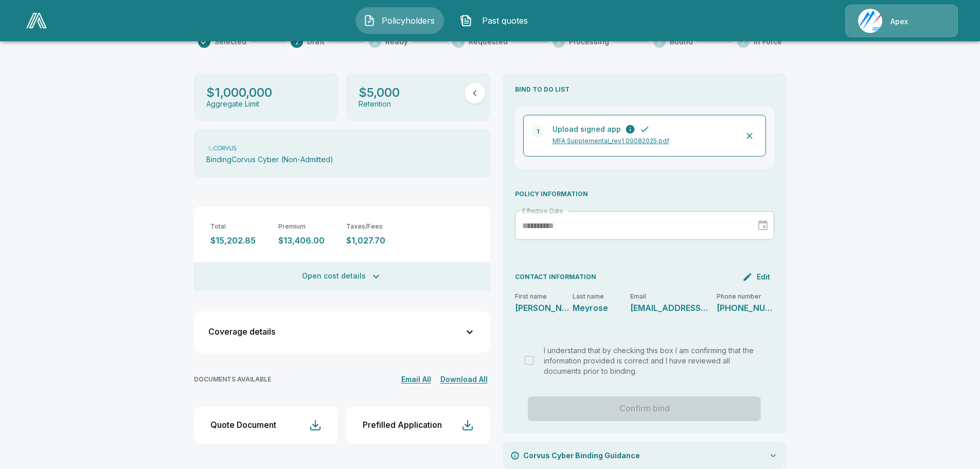 This screenshot has width=980, height=469. I want to click on p: First name, so click(544, 296).